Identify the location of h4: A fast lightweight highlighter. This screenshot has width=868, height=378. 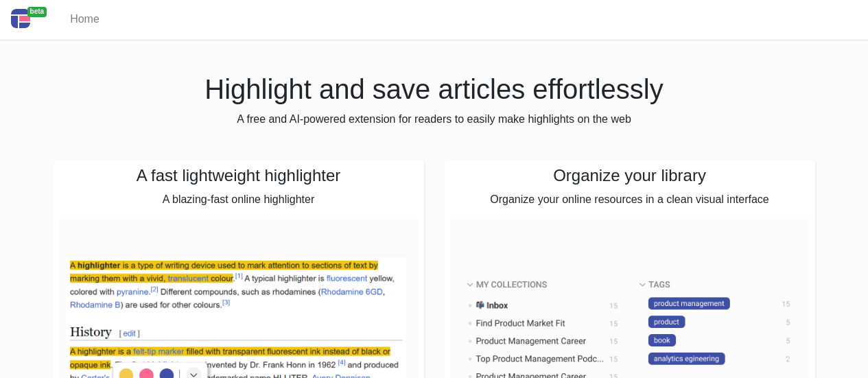
(239, 176).